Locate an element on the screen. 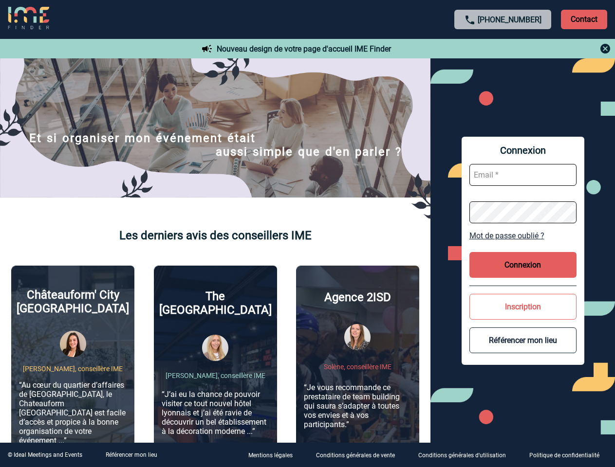  p: Solène, conseillère IME is located at coordinates (357, 367).